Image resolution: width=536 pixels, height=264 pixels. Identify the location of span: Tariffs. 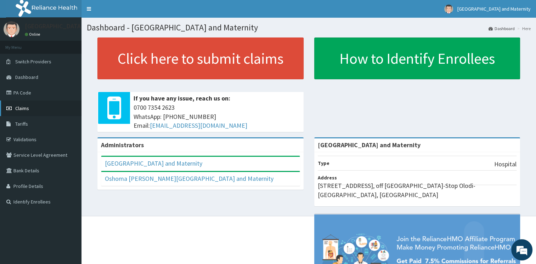
(22, 124).